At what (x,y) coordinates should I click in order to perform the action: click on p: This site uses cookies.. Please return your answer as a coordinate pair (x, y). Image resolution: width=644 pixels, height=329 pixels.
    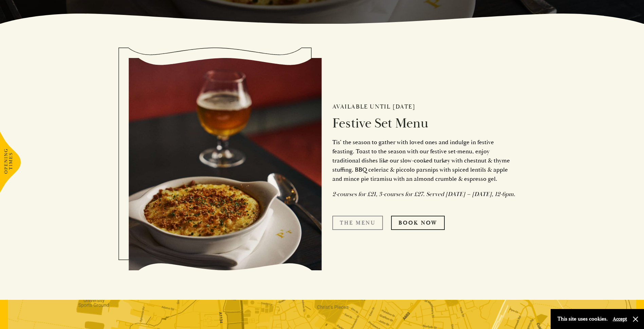
    Looking at the image, I should click on (582, 319).